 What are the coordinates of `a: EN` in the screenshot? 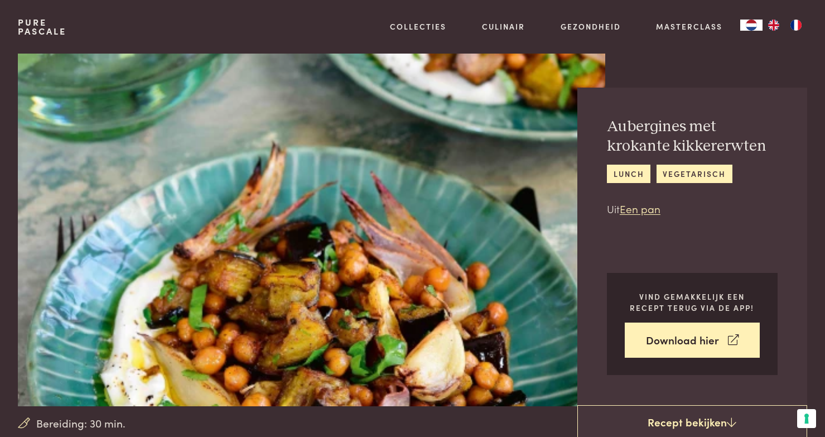 It's located at (774, 25).